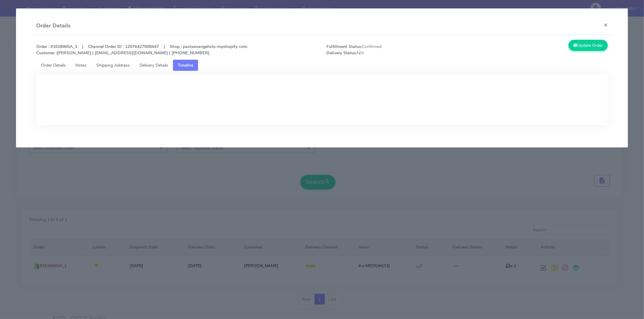 This screenshot has width=644, height=319. Describe the element at coordinates (54, 25) in the screenshot. I see `h4: Order Details` at that location.